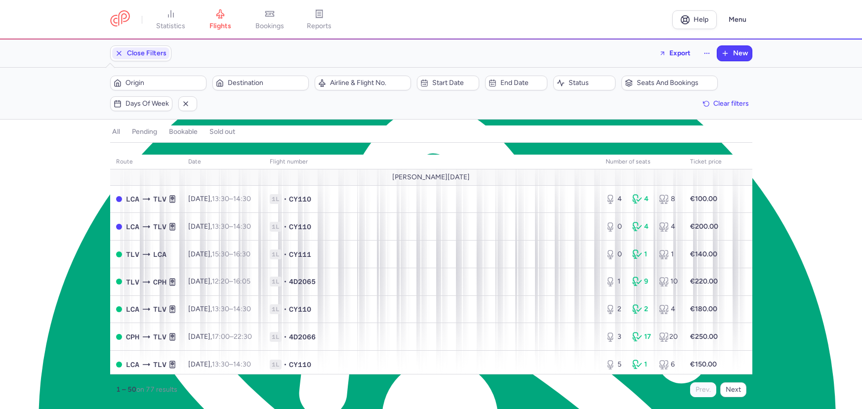  What do you see at coordinates (703, 309) in the screenshot?
I see `strong: €180.00` at bounding box center [703, 309].